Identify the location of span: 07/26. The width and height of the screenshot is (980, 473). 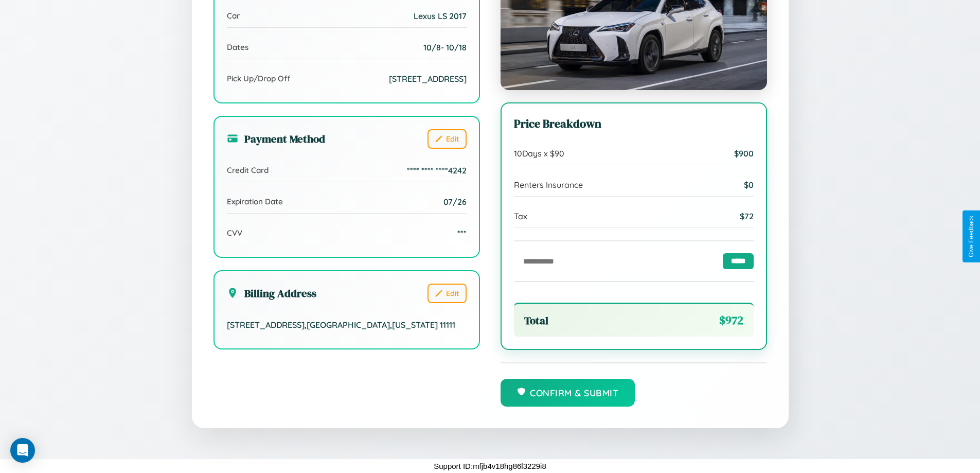
(455, 202).